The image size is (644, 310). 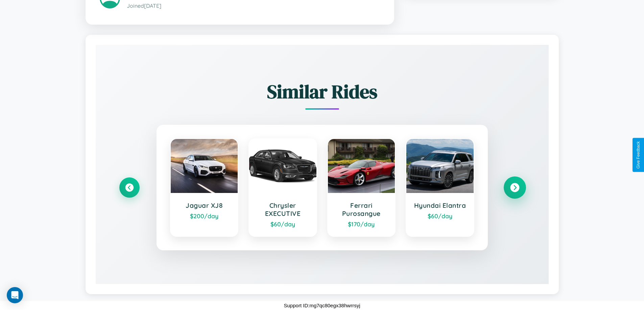 What do you see at coordinates (361, 210) in the screenshot?
I see `h3: Ferrari Purosangue` at bounding box center [361, 210].